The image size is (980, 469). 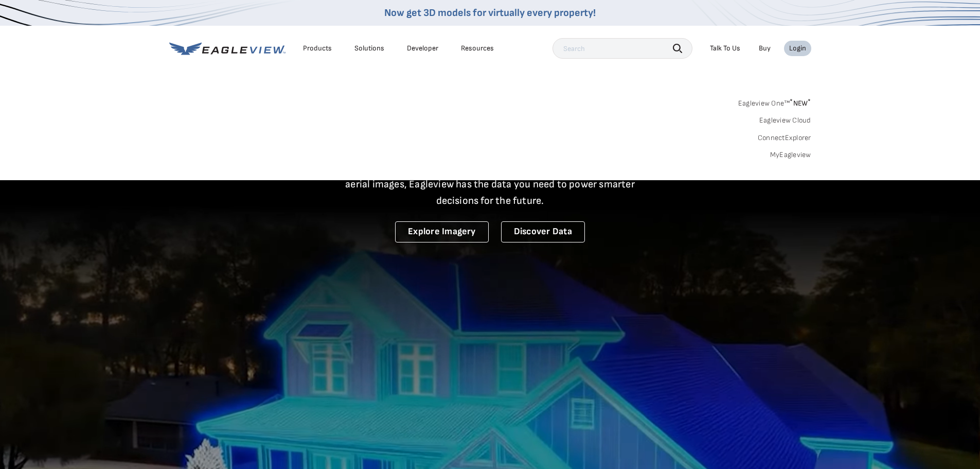 What do you see at coordinates (797, 49) in the screenshot?
I see `div: Login` at bounding box center [797, 49].